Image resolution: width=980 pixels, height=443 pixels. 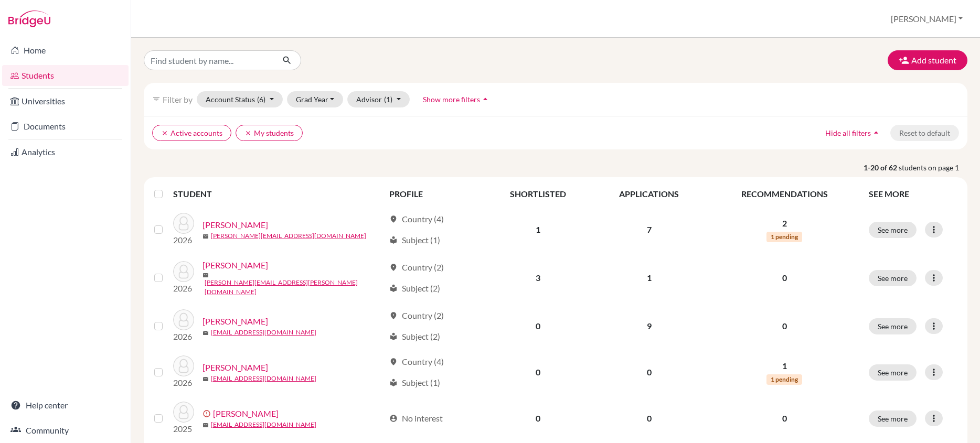 What do you see at coordinates (184, 366) in the screenshot?
I see `img: Ali, Gianna` at bounding box center [184, 366].